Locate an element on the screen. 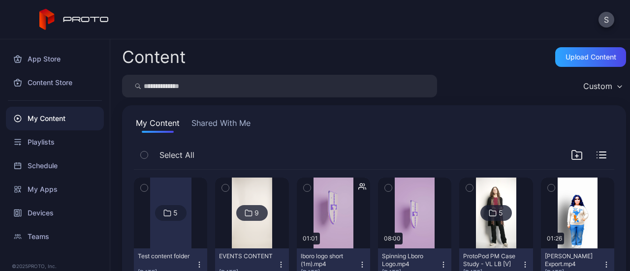 Image resolution: width=630 pixels, height=271 pixels. button: S is located at coordinates (606, 20).